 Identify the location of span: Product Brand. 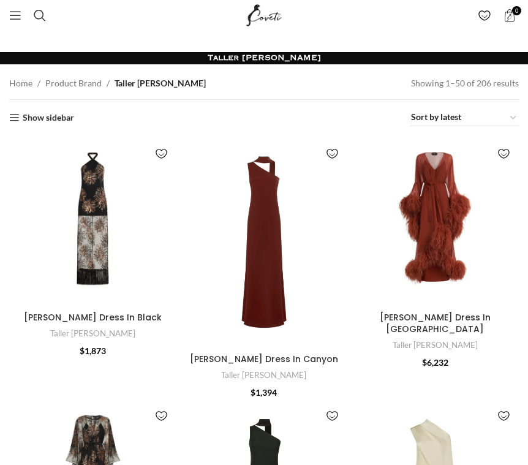
(73, 83).